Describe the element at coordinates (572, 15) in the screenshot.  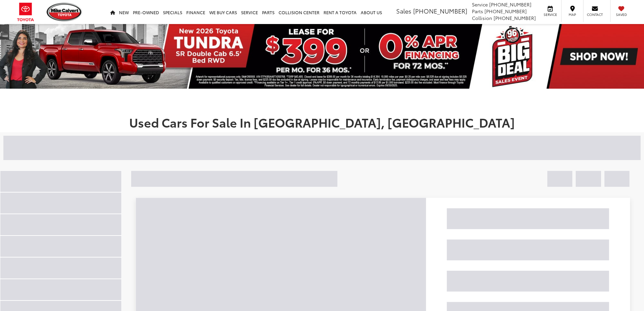
I see `span: Map` at that location.